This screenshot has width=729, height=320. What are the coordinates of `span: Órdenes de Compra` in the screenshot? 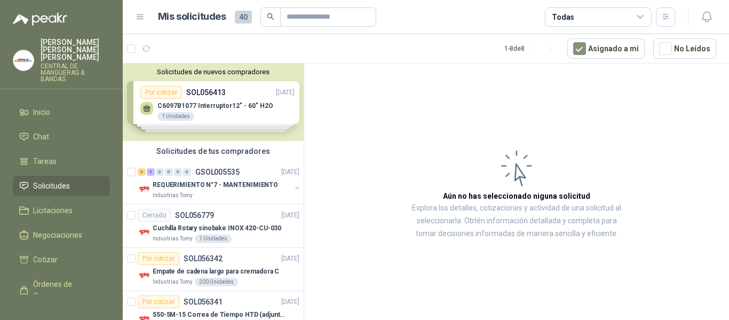 It's located at (66, 290).